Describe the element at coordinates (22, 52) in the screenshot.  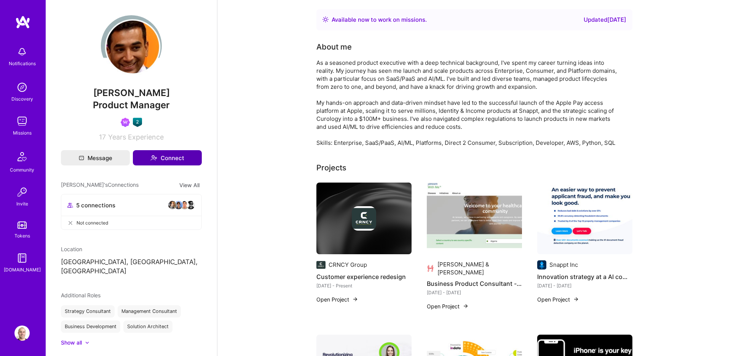
I see `img: bell` at that location.